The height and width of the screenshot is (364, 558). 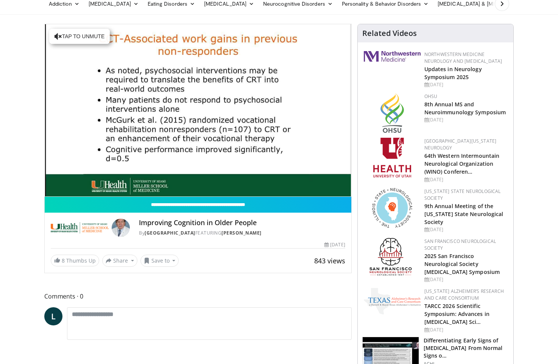 I want to click on a: 8th Annual MS and Neuroimmunology Symposium, so click(x=465, y=108).